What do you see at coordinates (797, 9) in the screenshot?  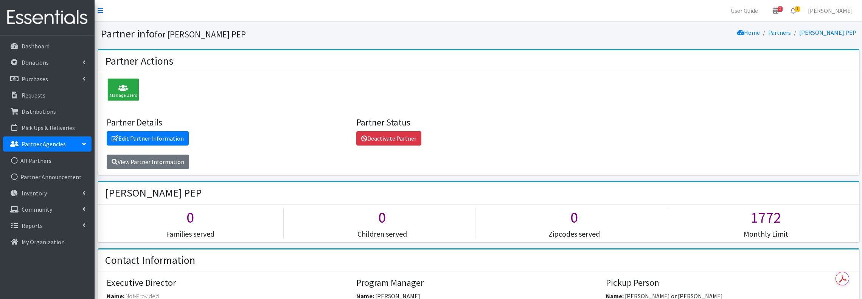 I see `span: 1` at bounding box center [797, 9].